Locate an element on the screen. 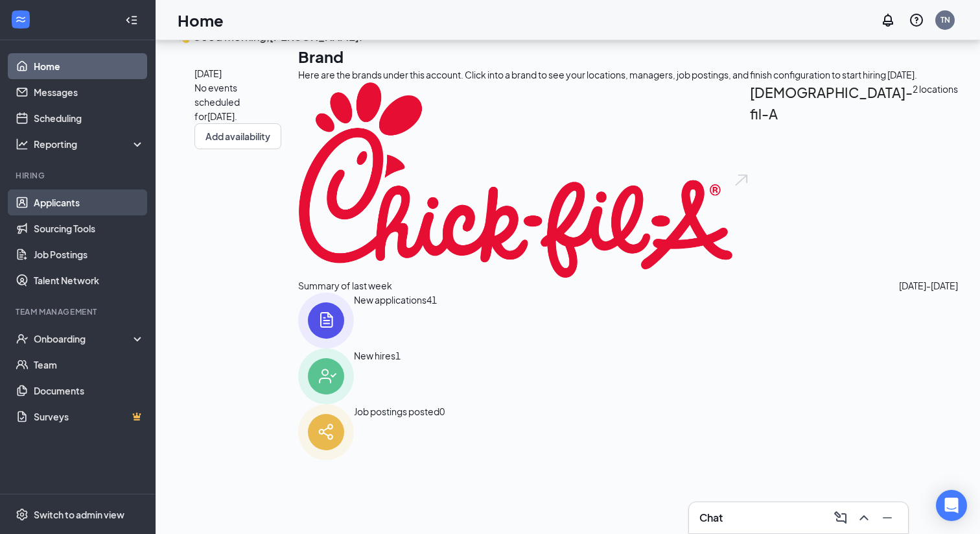 This screenshot has height=534, width=980. span: 2 locations is located at coordinates (935, 180).